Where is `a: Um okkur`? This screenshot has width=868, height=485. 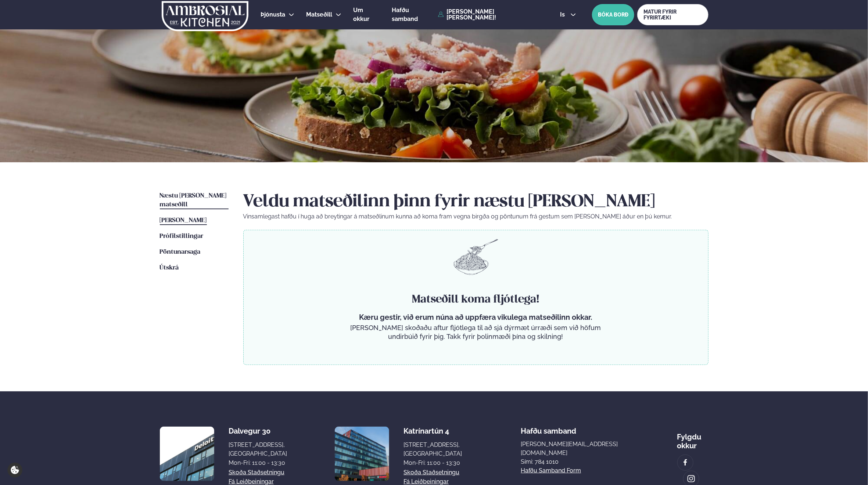
a: Um okkur is located at coordinates (366, 15).